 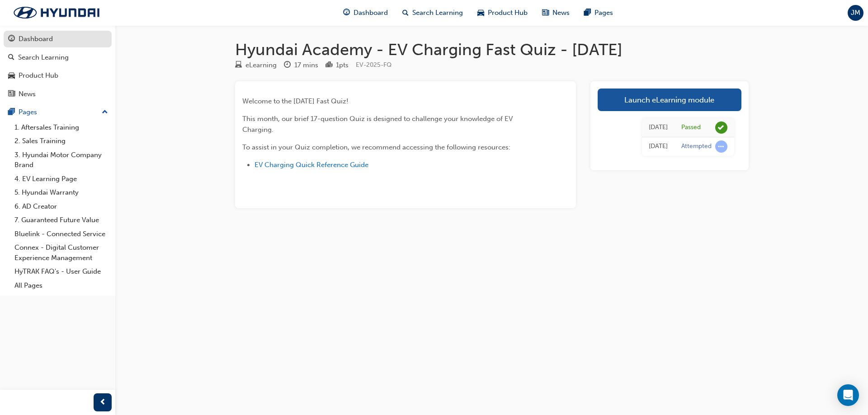 I want to click on a: car-iconProduct Hub, so click(x=502, y=13).